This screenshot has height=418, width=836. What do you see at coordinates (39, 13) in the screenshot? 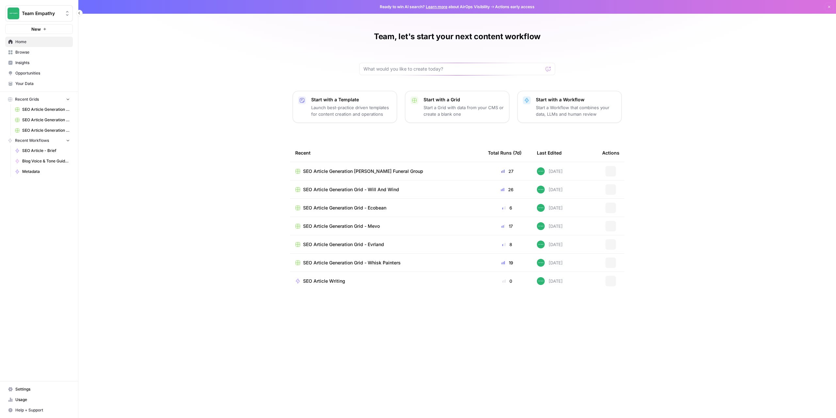
I see `button: Workspace: Team Empathy` at bounding box center [39, 13].